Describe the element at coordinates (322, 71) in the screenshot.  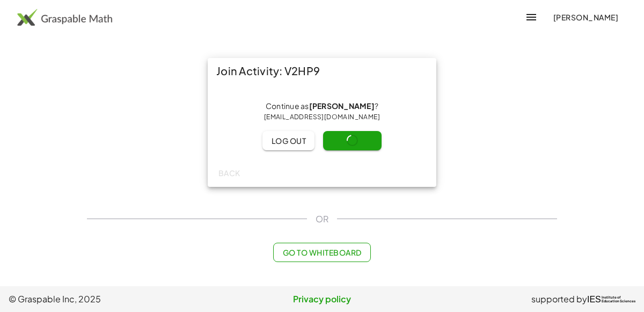
I see `div: Join Activity: V2HP9` at that location.